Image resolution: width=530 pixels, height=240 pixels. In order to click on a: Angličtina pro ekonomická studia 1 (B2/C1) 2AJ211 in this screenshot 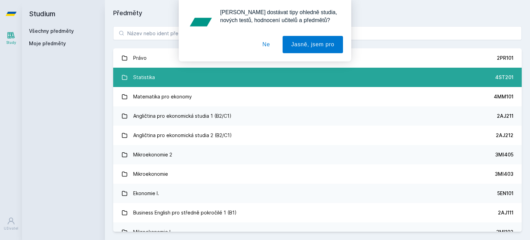, I will do `click(318, 116)`.